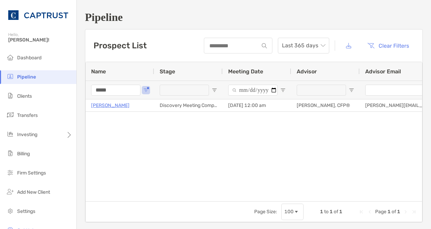 This screenshot has height=229, width=431. What do you see at coordinates (362, 212) in the screenshot?
I see `div: First Page` at bounding box center [362, 212].